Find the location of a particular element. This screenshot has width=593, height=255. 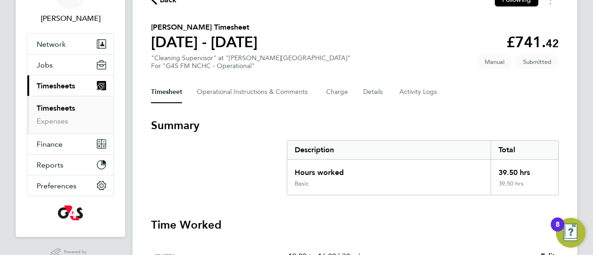

span: Preferences is located at coordinates (56, 186).